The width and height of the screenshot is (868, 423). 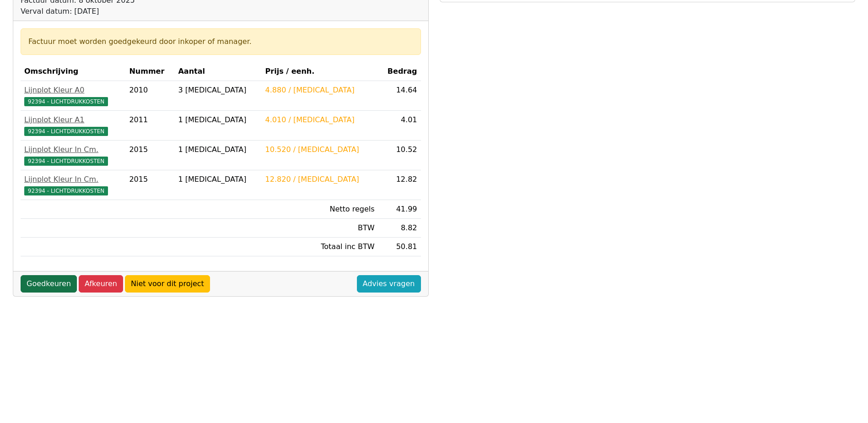 What do you see at coordinates (48, 284) in the screenshot?
I see `a: Goedkeuren` at bounding box center [48, 284].